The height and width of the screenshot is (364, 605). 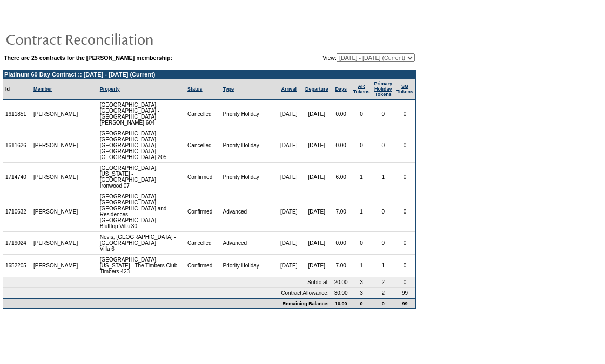 What do you see at coordinates (404, 89) in the screenshot?
I see `a: SGTokens` at bounding box center [404, 89].